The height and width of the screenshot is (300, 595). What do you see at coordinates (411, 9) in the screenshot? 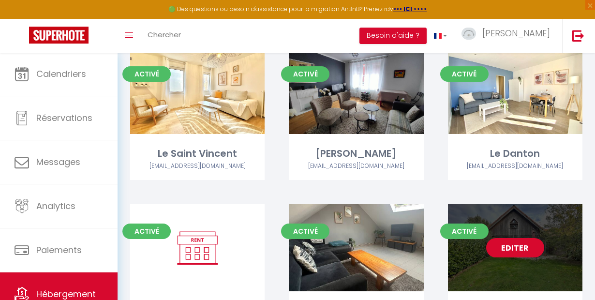
I see `a: >>> ICI <<<<` at bounding box center [411, 9].